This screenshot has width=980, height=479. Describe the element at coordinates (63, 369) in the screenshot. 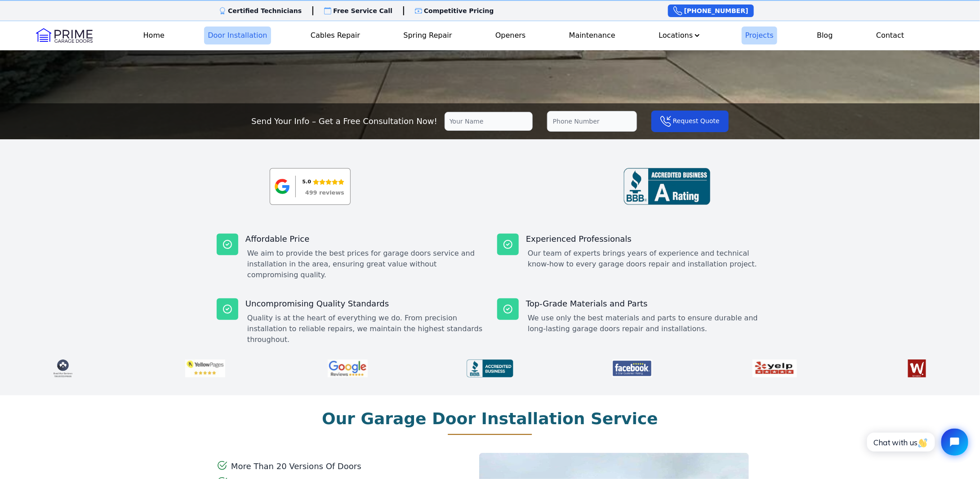

I see `img: TrustedPros` at that location.